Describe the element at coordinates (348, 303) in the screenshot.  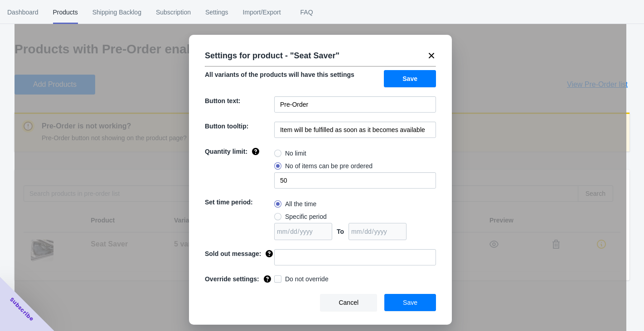
I see `span: Cancel` at that location.